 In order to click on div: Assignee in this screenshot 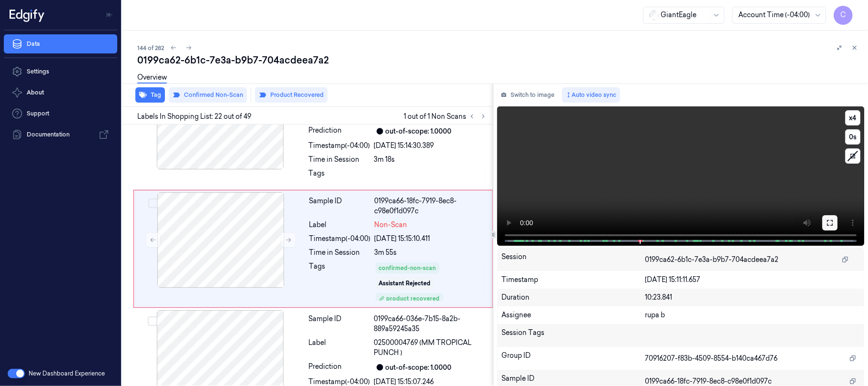, I will do `click(573, 315)`.